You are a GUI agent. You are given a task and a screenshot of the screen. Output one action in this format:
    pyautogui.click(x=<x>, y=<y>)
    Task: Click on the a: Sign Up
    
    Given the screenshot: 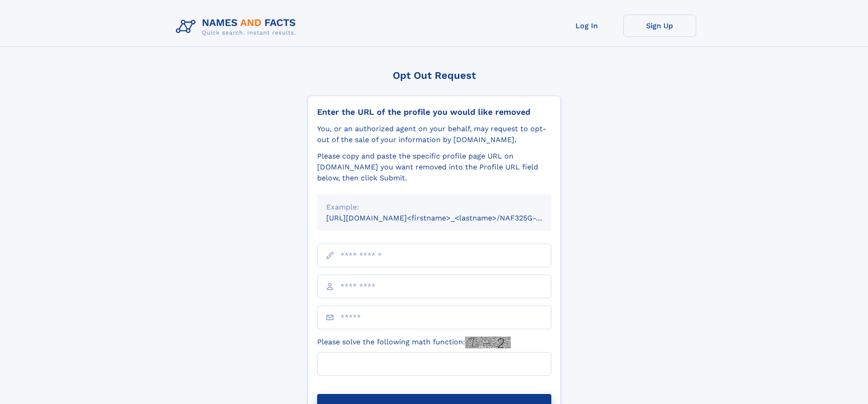 What is the action you would take?
    pyautogui.click(x=660, y=25)
    